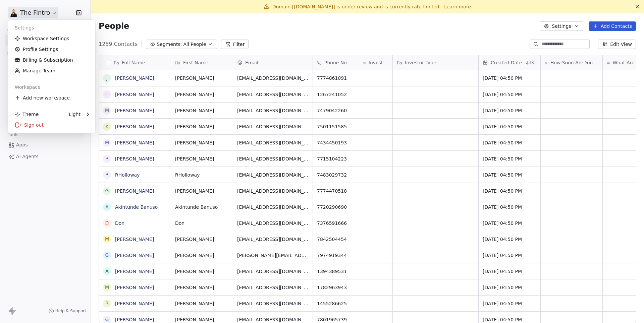  I want to click on a: Workspace Settings, so click(52, 39).